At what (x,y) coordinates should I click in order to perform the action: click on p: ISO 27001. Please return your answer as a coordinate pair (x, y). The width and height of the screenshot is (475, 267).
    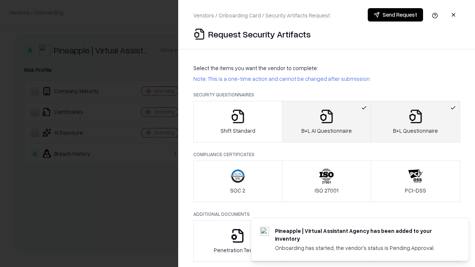
    Looking at the image, I should click on (327, 191).